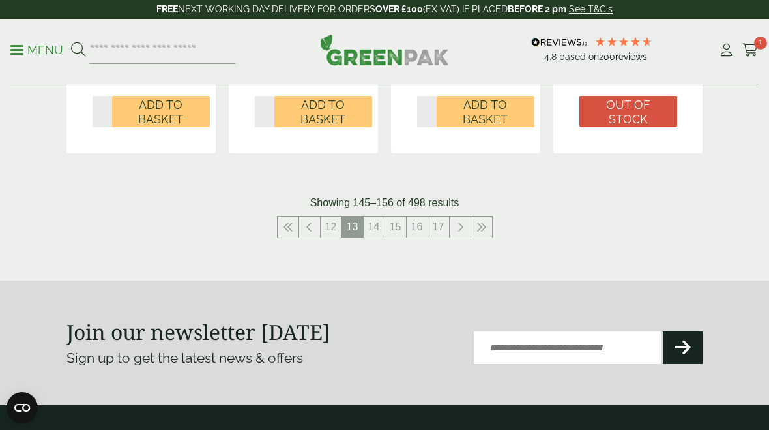 This screenshot has width=769, height=430. Describe the element at coordinates (22, 407) in the screenshot. I see `button: Open CMP widget` at that location.